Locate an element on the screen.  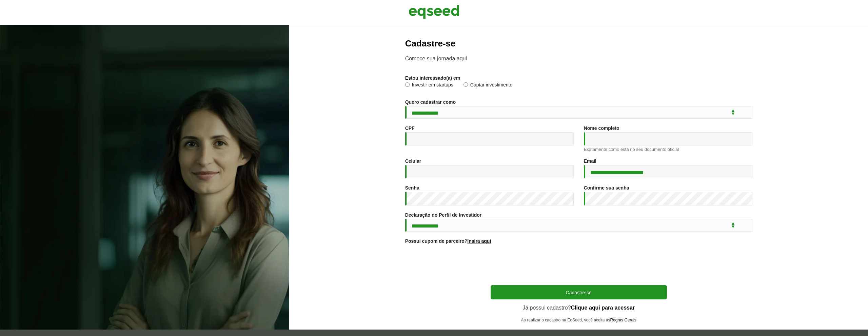
a: Insira aqui is located at coordinates (479, 241).